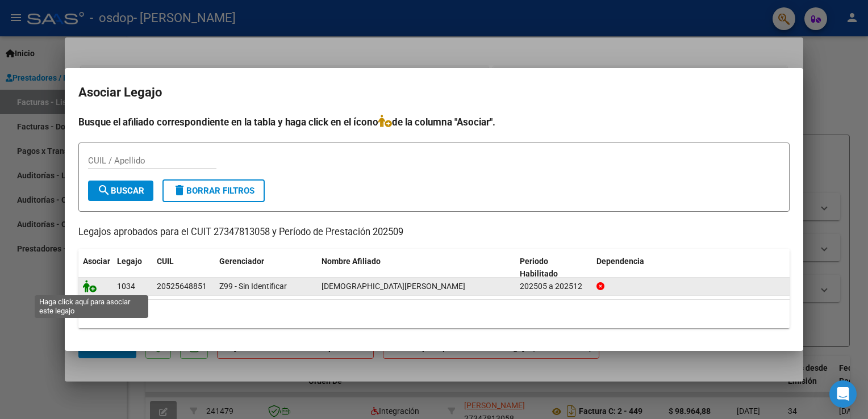  What do you see at coordinates (434, 92) in the screenshot?
I see `h2: Asociar Legajo` at bounding box center [434, 92].